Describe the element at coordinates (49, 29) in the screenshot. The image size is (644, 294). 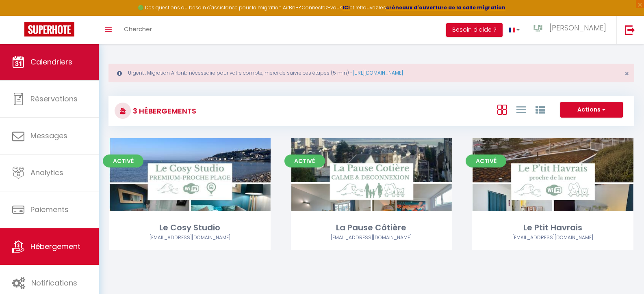
I see `img: Super Booking` at that location.